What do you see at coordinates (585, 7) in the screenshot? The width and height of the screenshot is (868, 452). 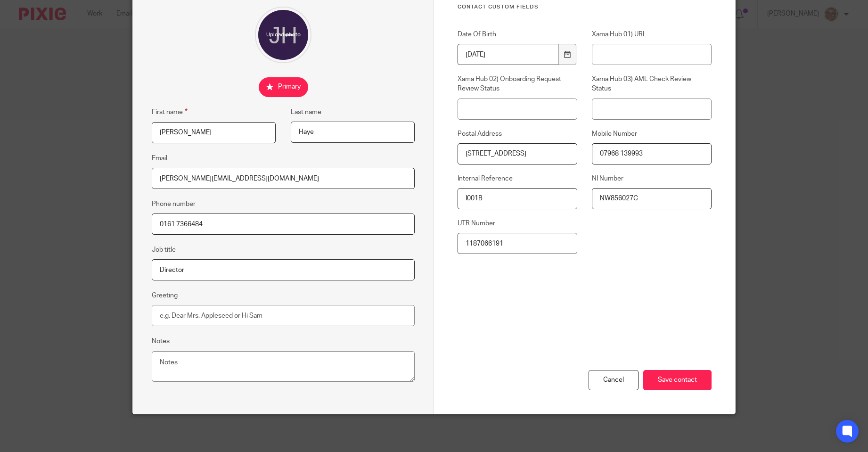 I see `h3: Contact Custom fields` at bounding box center [585, 7].